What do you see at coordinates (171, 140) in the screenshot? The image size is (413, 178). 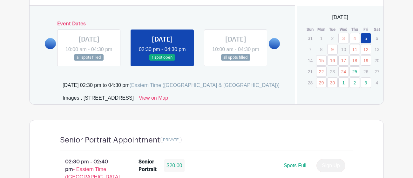 I see `span: PRIVATE` at bounding box center [171, 140].